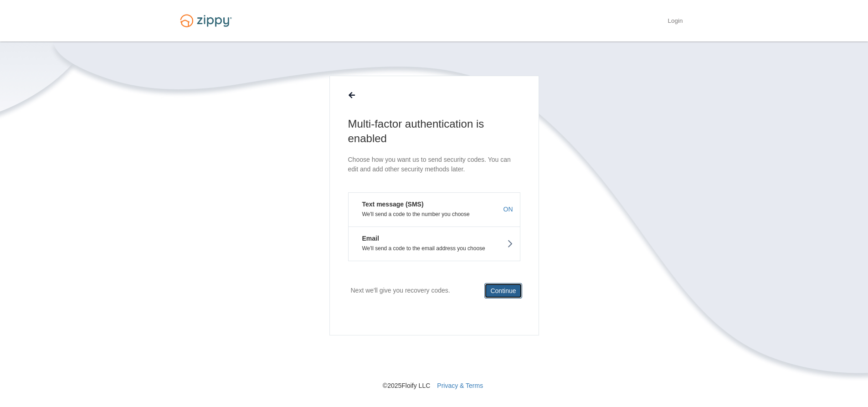 Image resolution: width=868 pixels, height=407 pixels. I want to click on p: Next we'll give you recovery codes., so click(400, 290).